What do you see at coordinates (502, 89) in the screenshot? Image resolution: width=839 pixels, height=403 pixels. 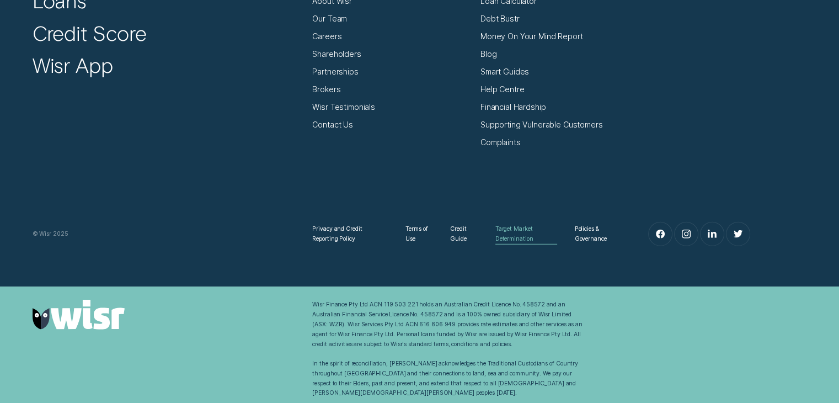 I see `div: Help Centre` at bounding box center [502, 89].